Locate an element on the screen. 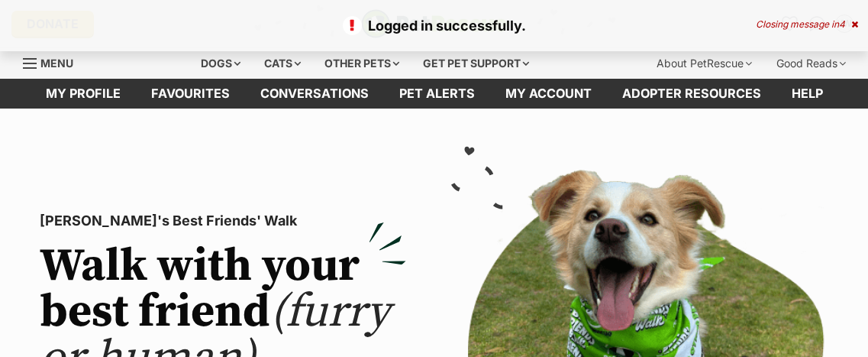  div: Good Reads is located at coordinates (811, 63).